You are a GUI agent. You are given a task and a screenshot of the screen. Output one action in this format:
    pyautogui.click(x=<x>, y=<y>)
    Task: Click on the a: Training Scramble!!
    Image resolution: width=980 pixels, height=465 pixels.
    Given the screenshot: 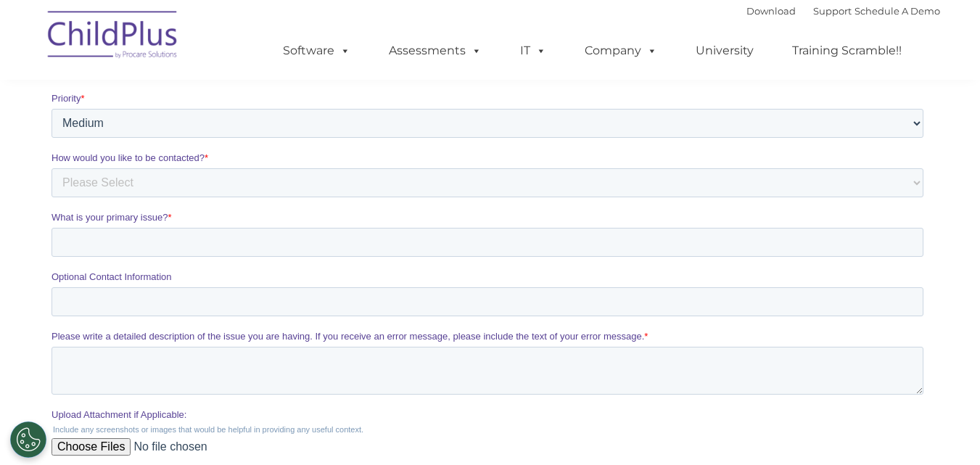 What is the action you would take?
    pyautogui.click(x=846, y=51)
    